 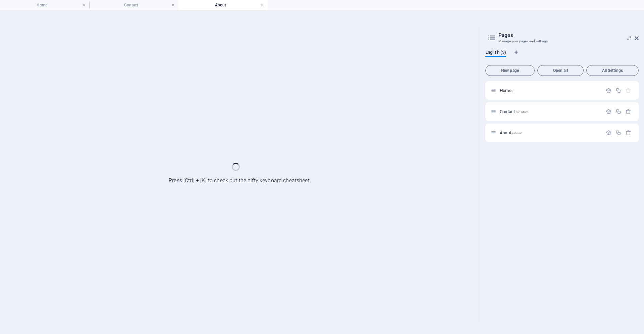 I want to click on div: About/about, so click(x=551, y=133).